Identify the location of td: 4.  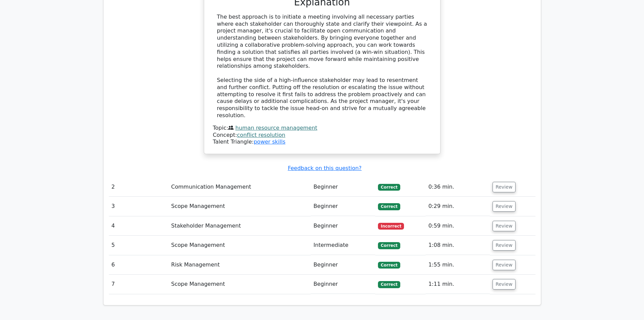
(139, 225).